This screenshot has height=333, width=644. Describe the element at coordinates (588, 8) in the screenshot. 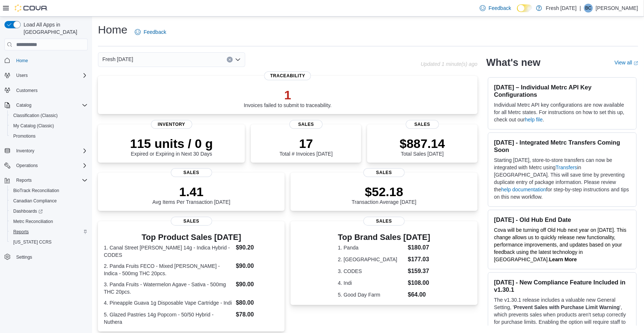

I see `div: Bryn Chaney` at that location.